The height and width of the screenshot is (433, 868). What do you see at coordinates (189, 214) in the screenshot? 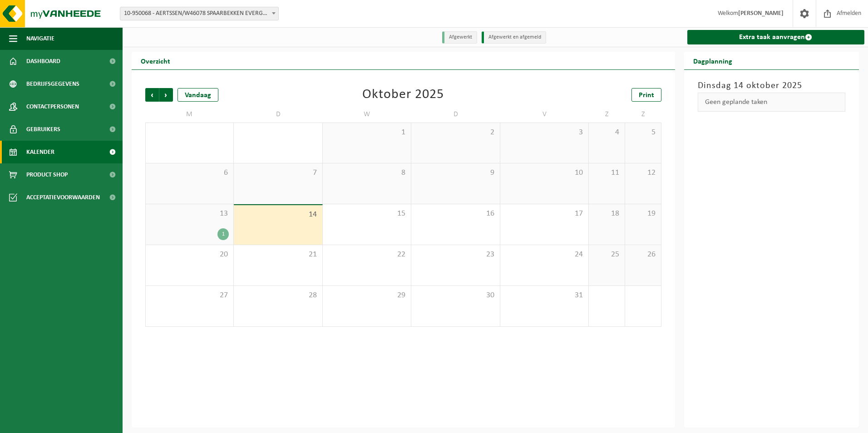
I see `span: 13` at bounding box center [189, 214].